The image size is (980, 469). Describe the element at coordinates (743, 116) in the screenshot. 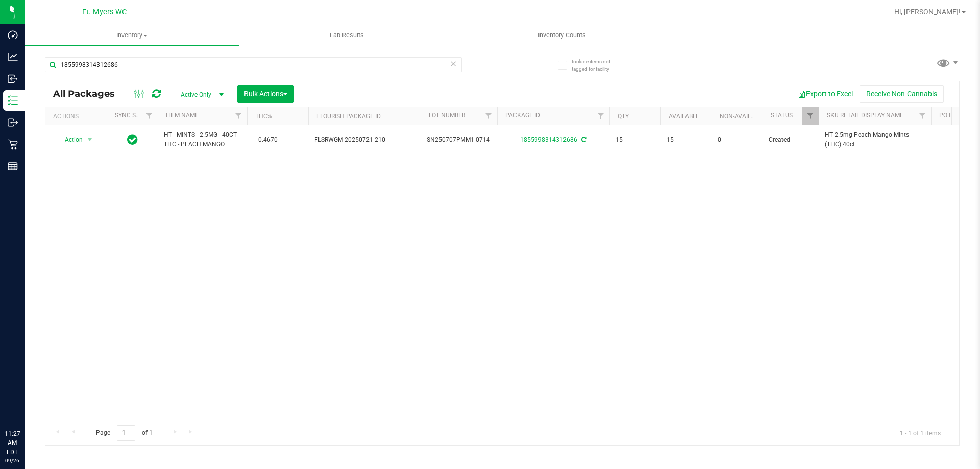

I see `a: Non-Available` at that location.